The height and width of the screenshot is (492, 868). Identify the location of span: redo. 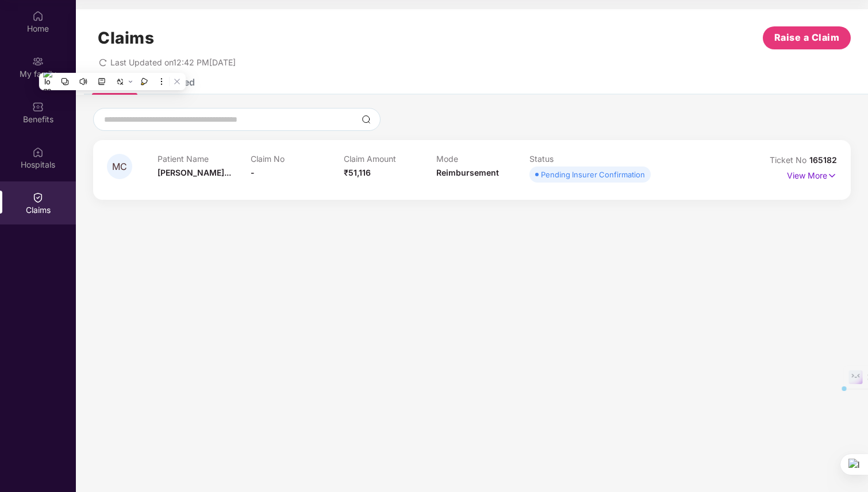
(103, 62).